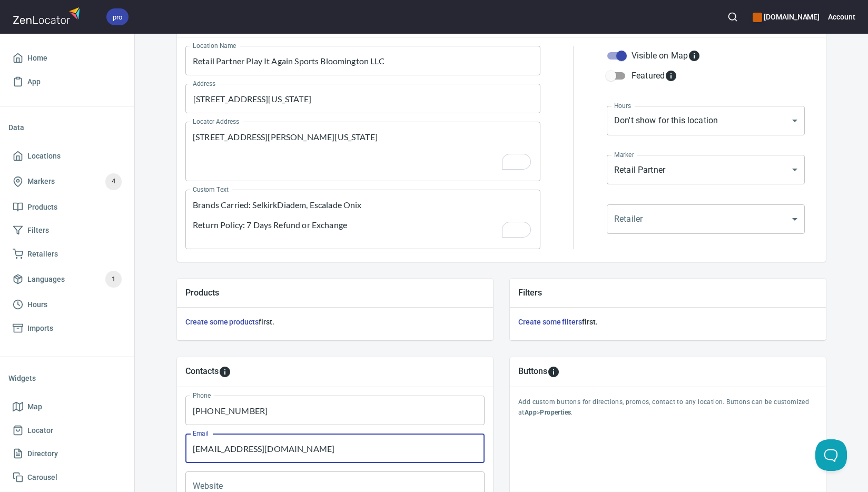 This screenshot has width=868, height=492. What do you see at coordinates (40, 430) in the screenshot?
I see `span: Locator` at bounding box center [40, 430].